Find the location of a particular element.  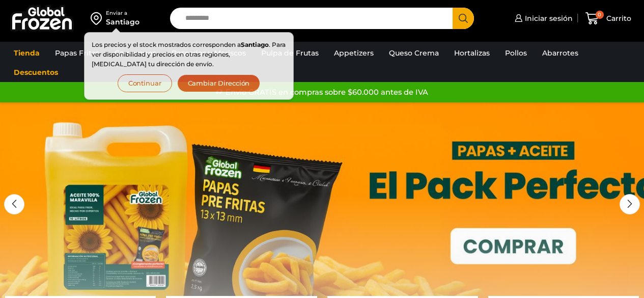

a: Pollos is located at coordinates (516, 53).